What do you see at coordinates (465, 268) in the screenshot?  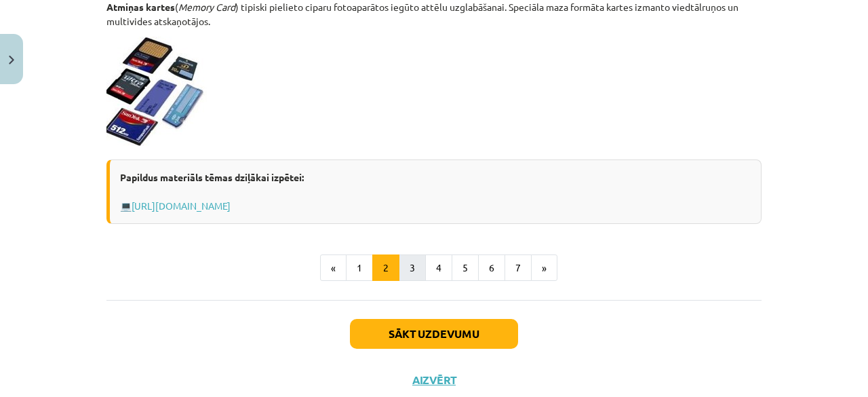 I see `button: 5` at bounding box center [465, 268].